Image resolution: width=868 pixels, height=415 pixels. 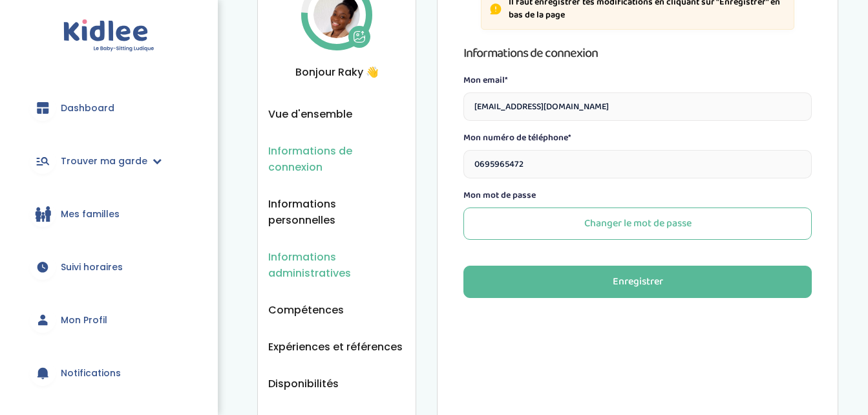 What do you see at coordinates (336, 159) in the screenshot?
I see `button: Informations de connexion` at bounding box center [336, 159].